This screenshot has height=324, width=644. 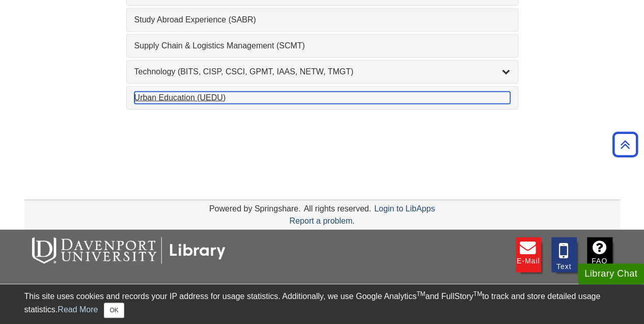 I want to click on a: Technology (BITS, CISP, CSCI, GPMT, IAAS, NETW, TMGT), so click(x=322, y=72).